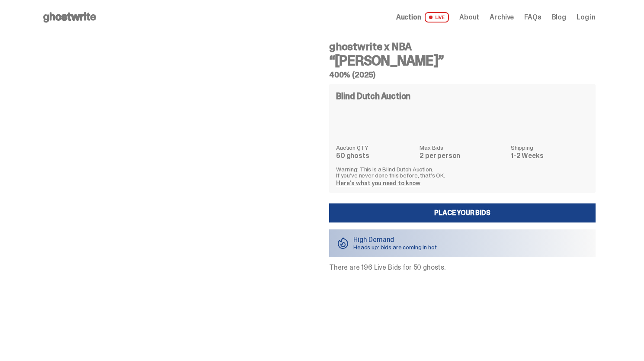 Image resolution: width=644 pixels, height=361 pixels. I want to click on a: Blog, so click(559, 17).